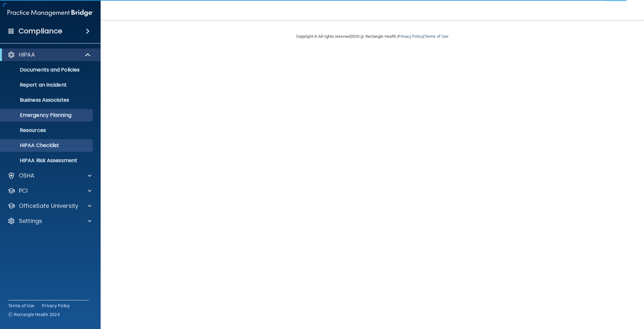 This screenshot has width=644, height=329. I want to click on p: Business Associates, so click(47, 100).